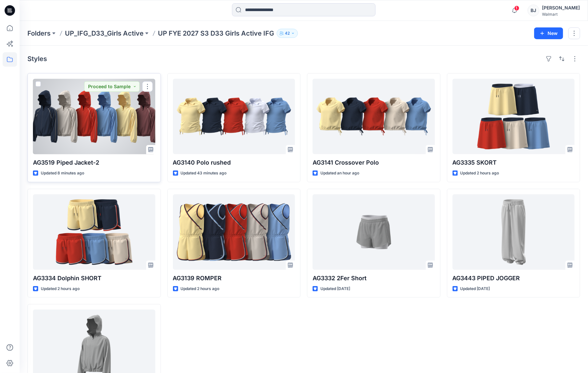 This screenshot has width=588, height=373. What do you see at coordinates (234, 116) in the screenshot?
I see `a: AG3140 Polo rushed` at bounding box center [234, 116].